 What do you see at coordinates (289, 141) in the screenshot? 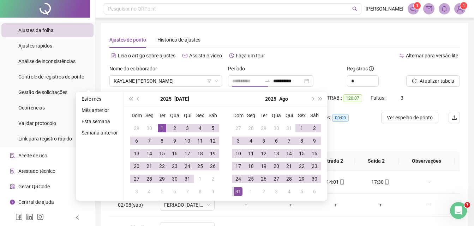
I see `div: 7` at bounding box center [289, 141].